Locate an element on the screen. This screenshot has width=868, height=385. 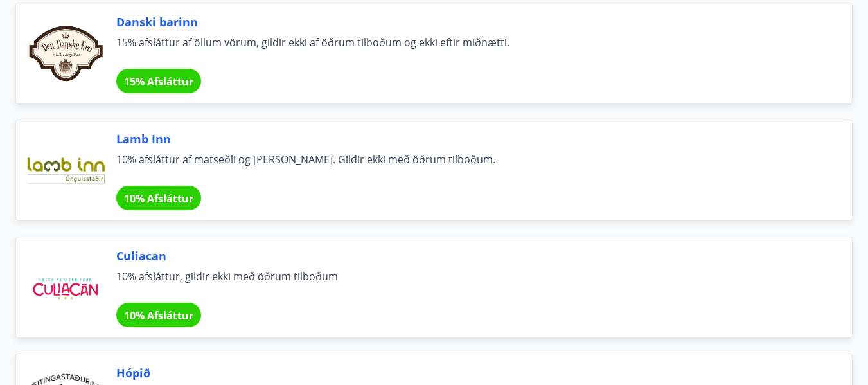
span: Culiacan is located at coordinates (469, 255).